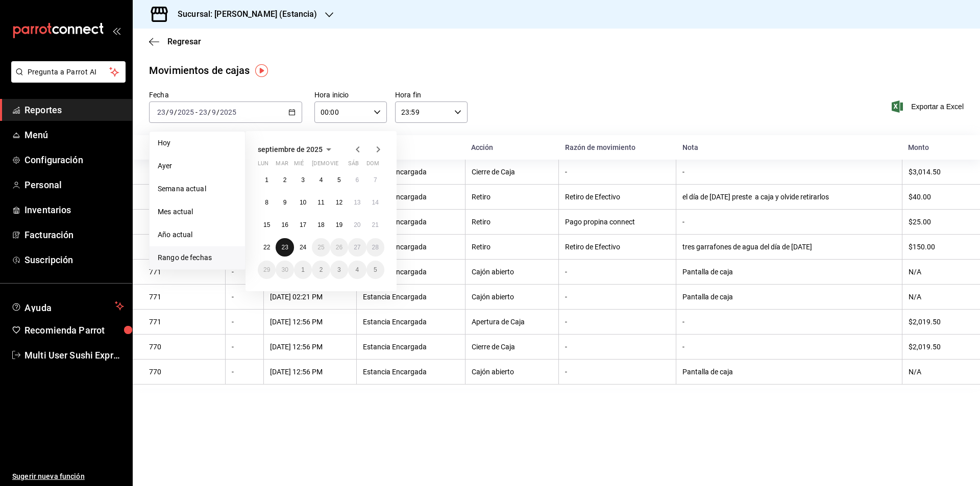 The height and width of the screenshot is (486, 980). I want to click on abbr: 3 de octubre de 2025, so click(339, 270).